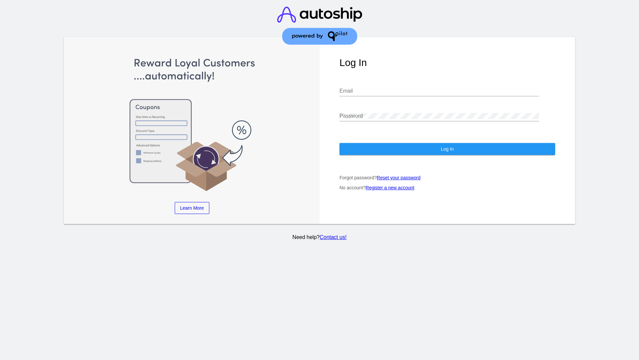 This screenshot has width=639, height=360. I want to click on p: Forgot password?, so click(448, 178).